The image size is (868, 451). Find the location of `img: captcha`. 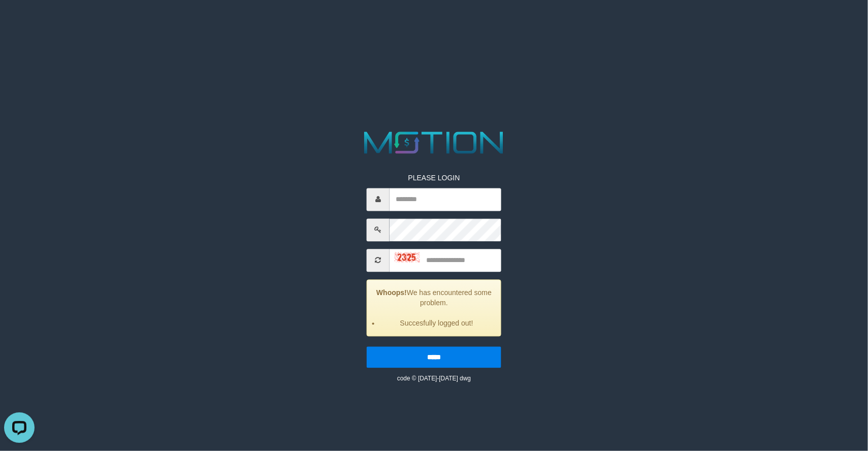

img: captcha is located at coordinates (407, 258).